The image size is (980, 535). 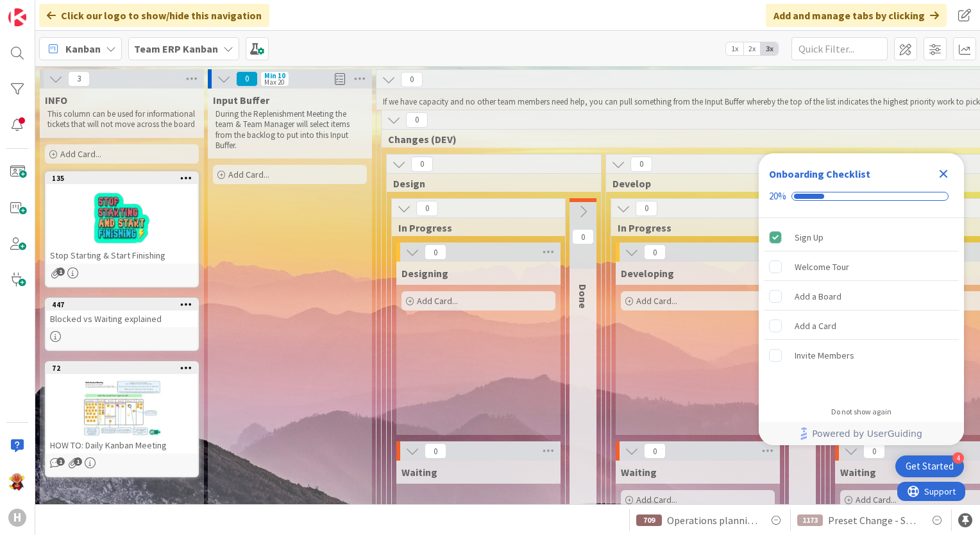 What do you see at coordinates (17, 17) in the screenshot?
I see `img: Visit kanbanzone.com` at bounding box center [17, 17].